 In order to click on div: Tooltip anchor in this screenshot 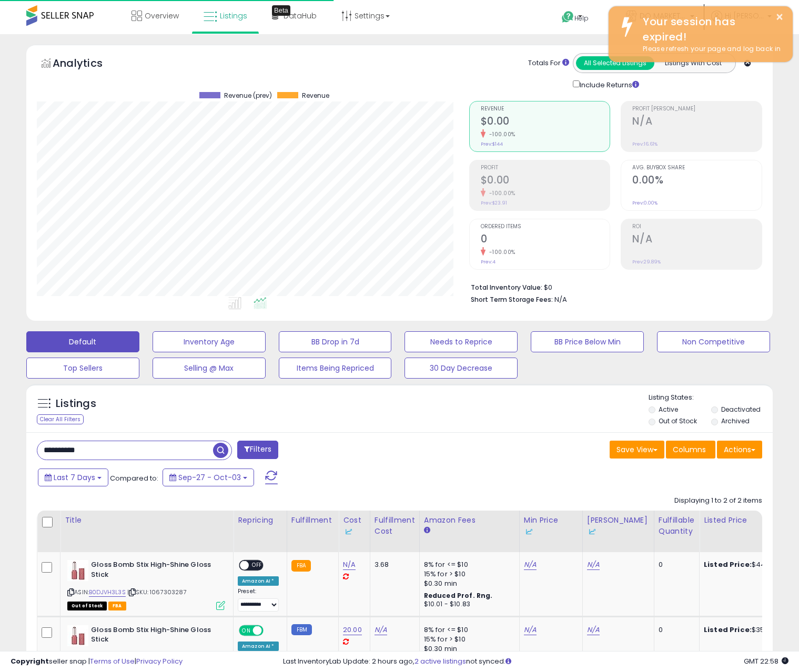, I will do `click(281, 10)`.